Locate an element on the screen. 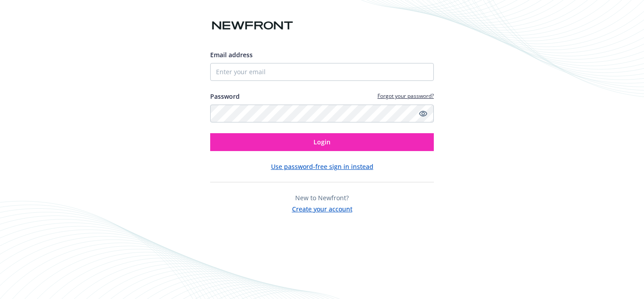  a: Show password is located at coordinates (423, 114).